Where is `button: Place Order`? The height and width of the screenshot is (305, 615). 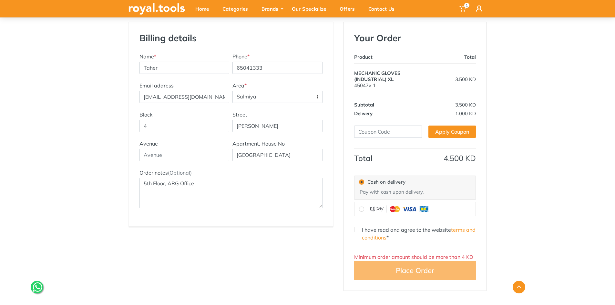
button: Place Order is located at coordinates (415, 270).